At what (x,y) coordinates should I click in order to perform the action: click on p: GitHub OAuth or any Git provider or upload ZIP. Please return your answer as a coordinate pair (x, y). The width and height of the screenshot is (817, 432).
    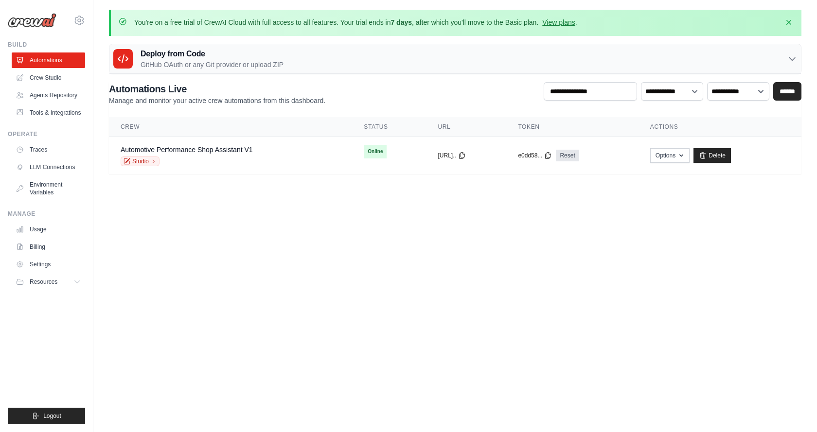
    Looking at the image, I should click on (212, 65).